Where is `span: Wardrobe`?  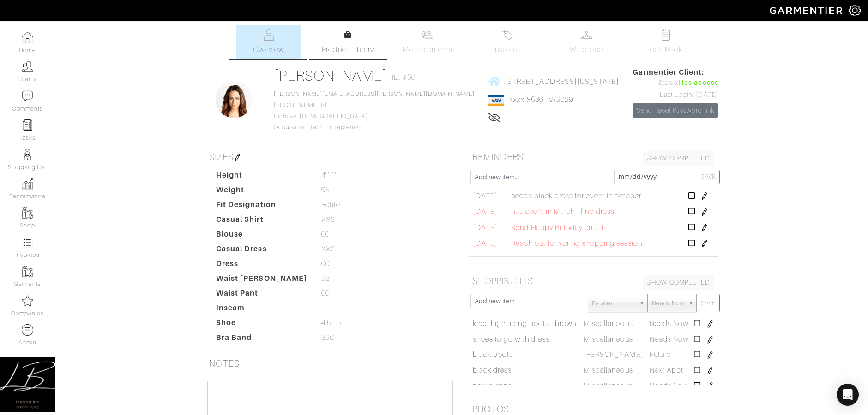
span: Wardrobe is located at coordinates (586, 50).